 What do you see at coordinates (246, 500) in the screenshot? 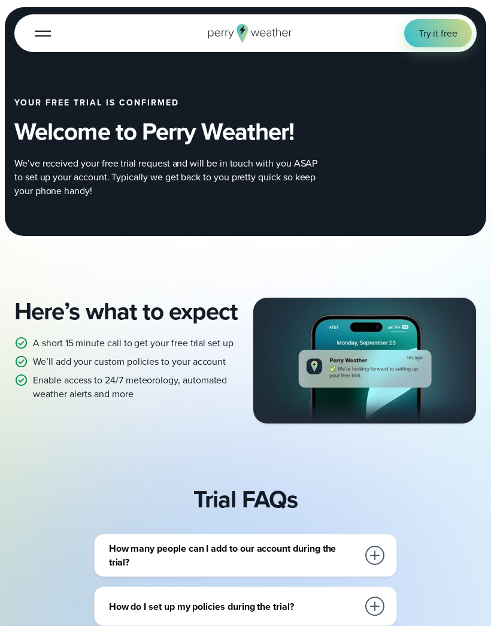
I see `h2: Trial FAQs` at bounding box center [246, 500].